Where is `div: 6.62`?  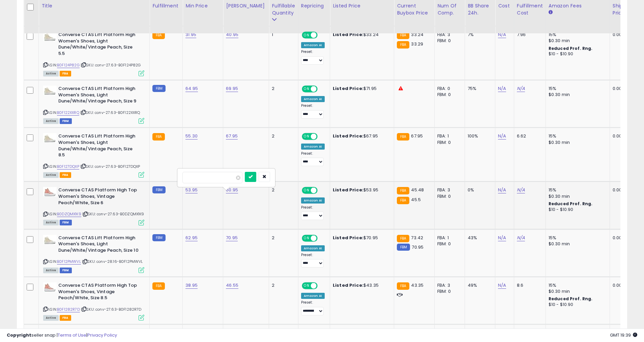
div: 6.62 is located at coordinates (528, 136).